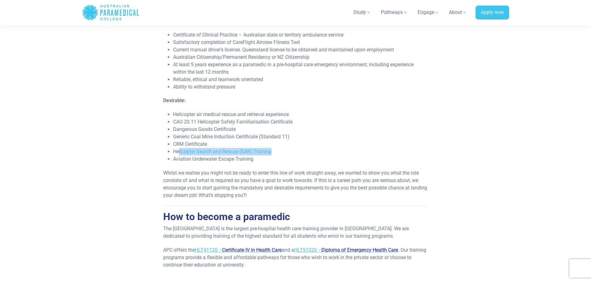  I want to click on a: Pathways, so click(394, 12).